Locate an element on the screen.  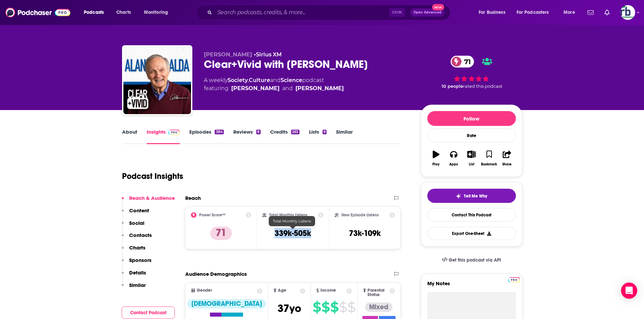
span: 71 is located at coordinates (466, 62).